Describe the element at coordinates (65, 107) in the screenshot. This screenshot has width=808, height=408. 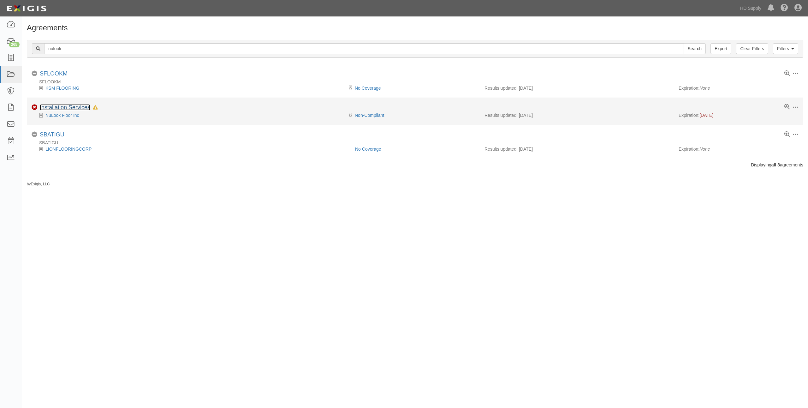
I see `a: Installation Services` at that location.